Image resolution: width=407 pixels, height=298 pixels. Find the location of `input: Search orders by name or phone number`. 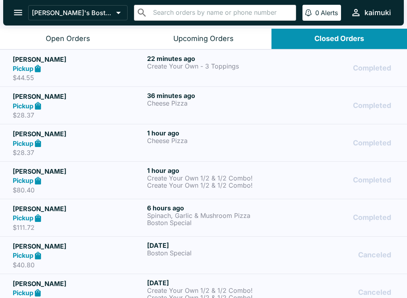

input: Search orders by name or phone number is located at coordinates (222, 13).